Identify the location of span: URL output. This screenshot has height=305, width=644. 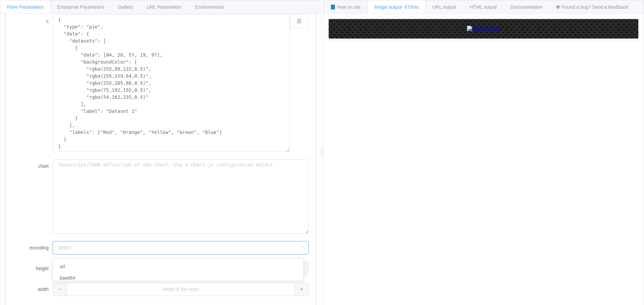
(444, 7).